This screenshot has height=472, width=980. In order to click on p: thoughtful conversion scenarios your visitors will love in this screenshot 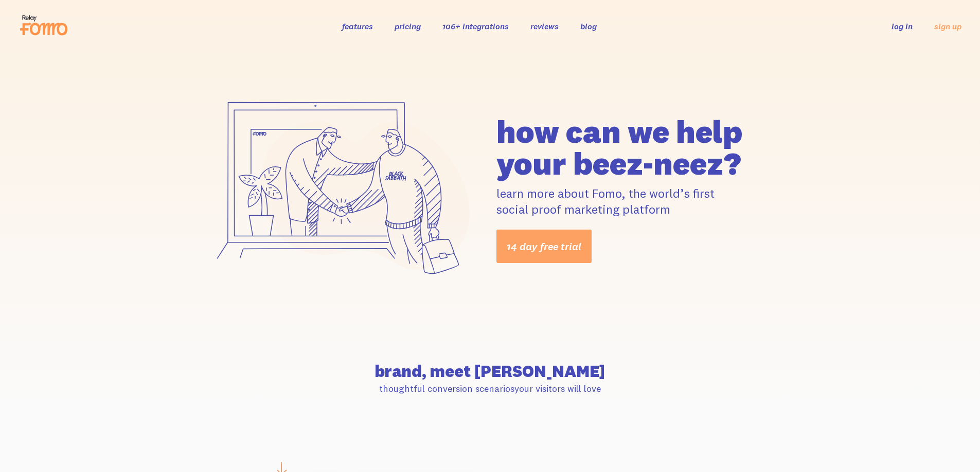, I will do `click(490, 389)`.